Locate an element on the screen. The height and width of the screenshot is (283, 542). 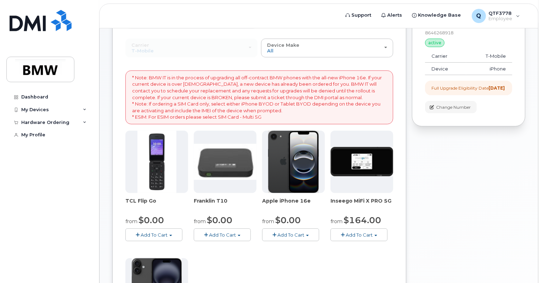
span: Knowledge Base is located at coordinates (440, 15).